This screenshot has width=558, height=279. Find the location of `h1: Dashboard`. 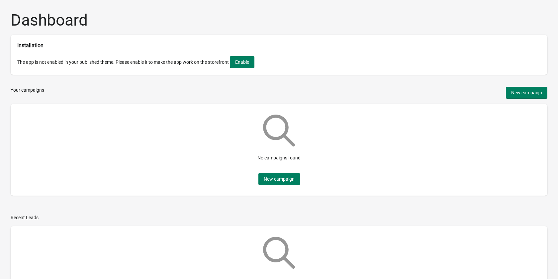

h1: Dashboard is located at coordinates (279, 20).